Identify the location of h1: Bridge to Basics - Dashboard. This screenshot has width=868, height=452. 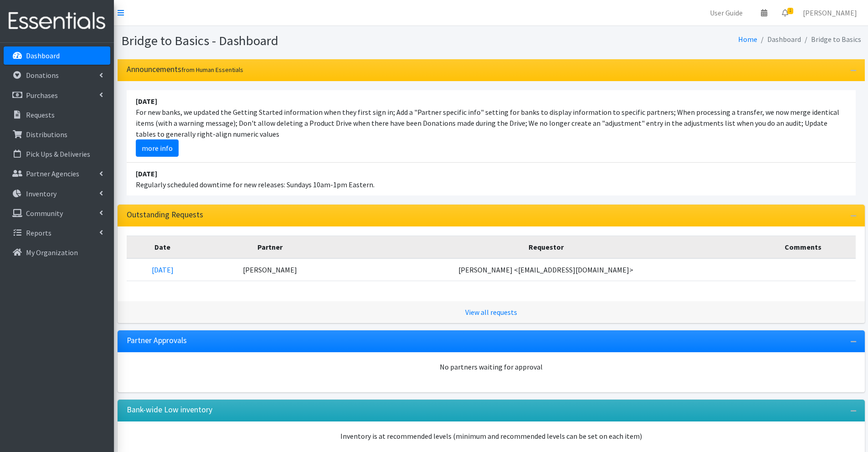
(304, 41).